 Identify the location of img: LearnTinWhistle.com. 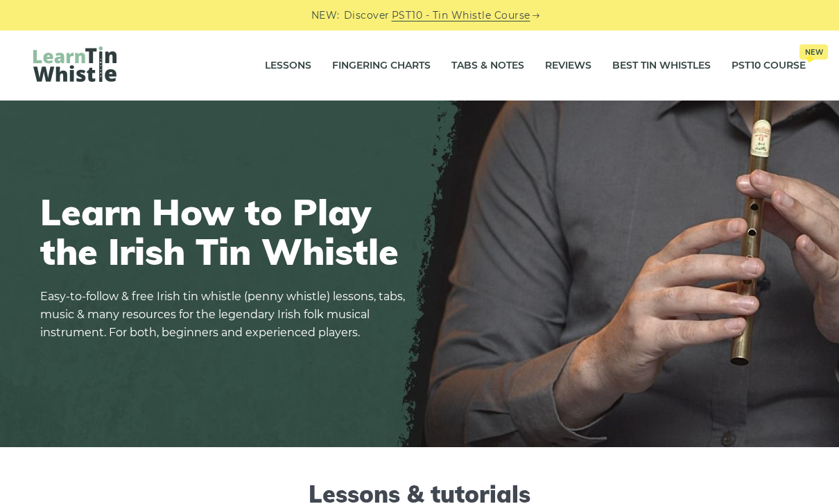
(75, 64).